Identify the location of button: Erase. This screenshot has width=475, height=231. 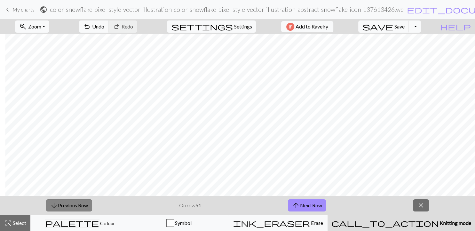
(278, 223).